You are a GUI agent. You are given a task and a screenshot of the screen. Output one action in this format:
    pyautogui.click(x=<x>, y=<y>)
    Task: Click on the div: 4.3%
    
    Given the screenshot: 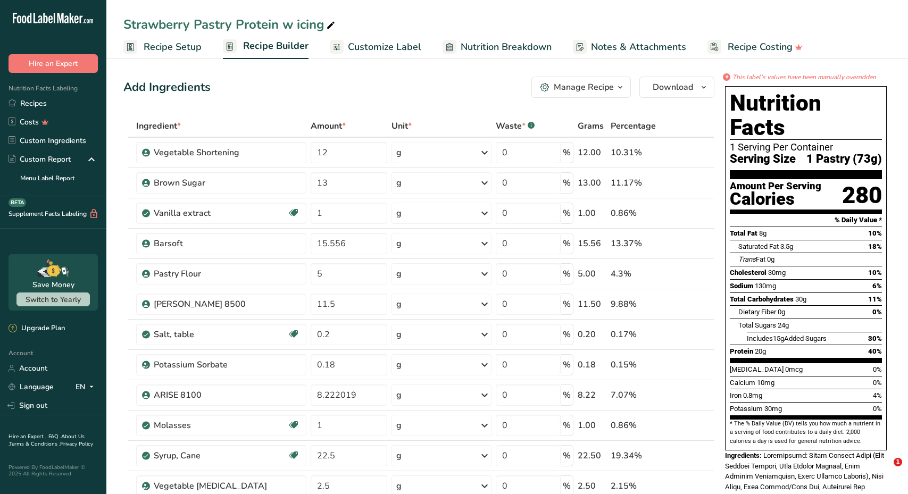 What is the action you would take?
    pyautogui.click(x=637, y=274)
    